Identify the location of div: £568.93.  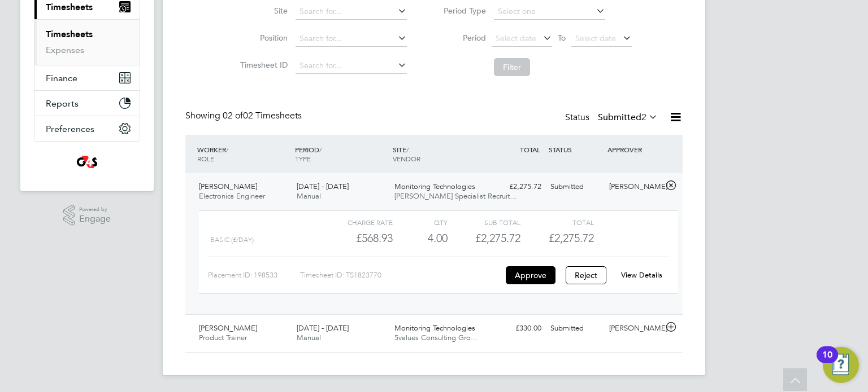
(356, 238).